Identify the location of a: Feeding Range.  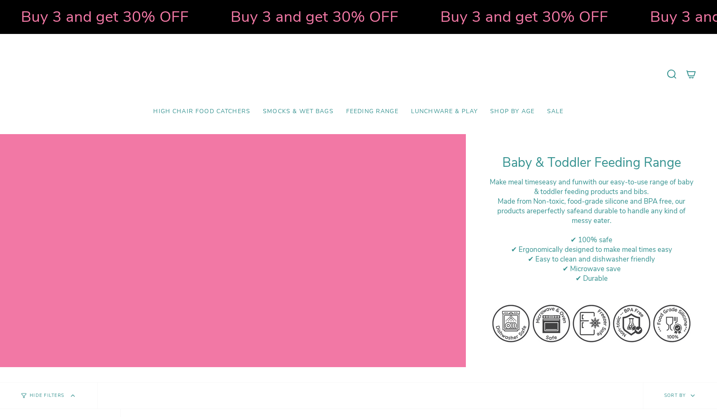
(372, 111).